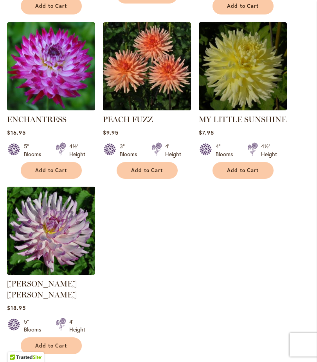 The height and width of the screenshot is (362, 317). What do you see at coordinates (131, 150) in the screenshot?
I see `div: 3" Blooms` at bounding box center [131, 150].